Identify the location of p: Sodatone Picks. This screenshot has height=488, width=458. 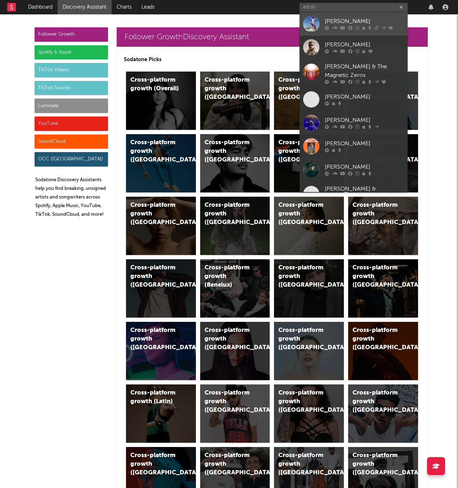
(272, 60).